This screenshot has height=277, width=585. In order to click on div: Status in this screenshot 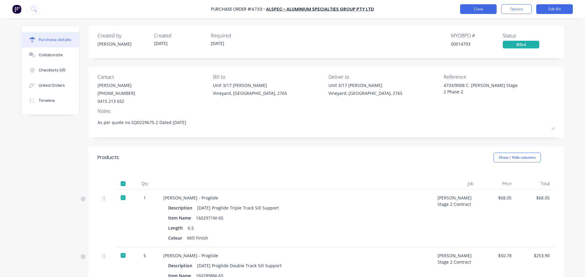, I will do `click(528, 36)`.